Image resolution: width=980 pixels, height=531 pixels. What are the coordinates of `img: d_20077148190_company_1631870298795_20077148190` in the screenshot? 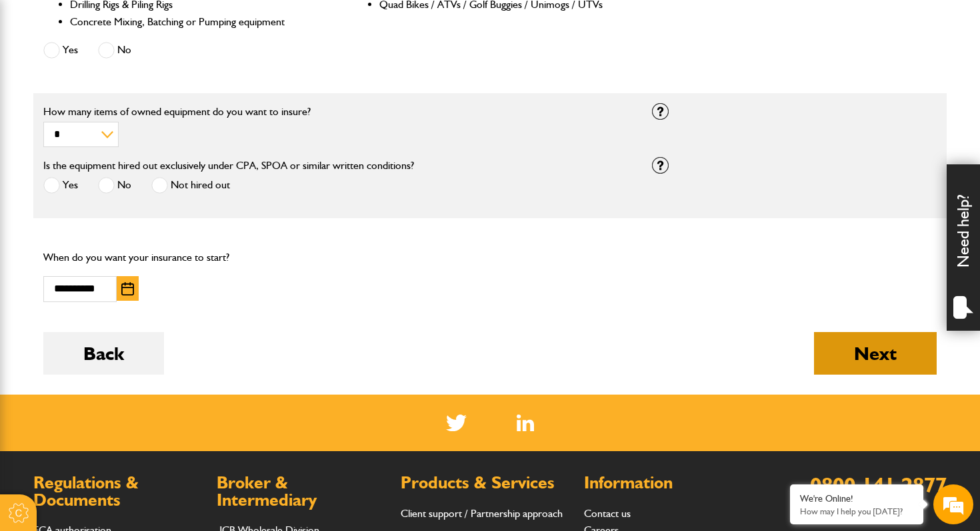 It's located at (40, 84).